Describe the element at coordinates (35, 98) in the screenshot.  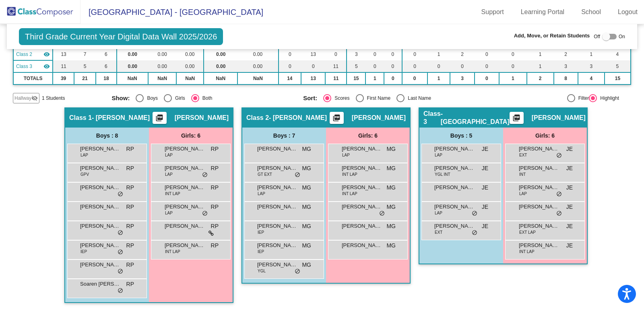
I see `mat-icon: visibility_off` at that location.